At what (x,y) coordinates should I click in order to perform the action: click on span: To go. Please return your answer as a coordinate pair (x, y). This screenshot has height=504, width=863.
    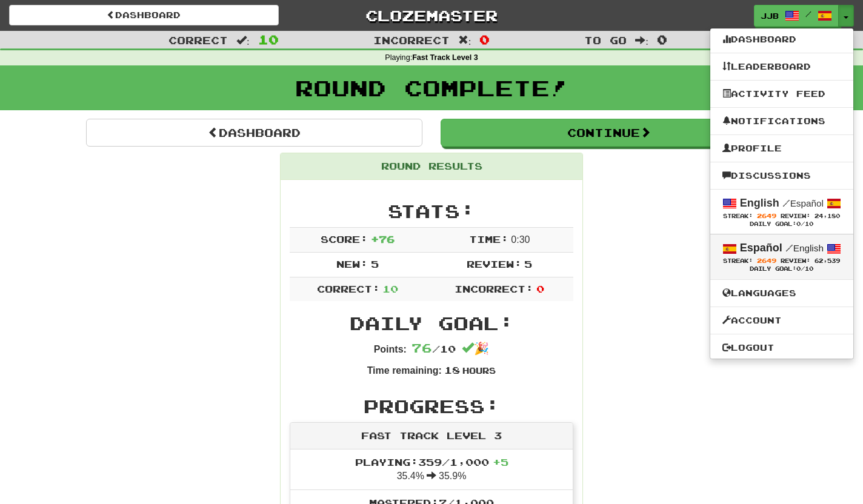
    Looking at the image, I should click on (606, 40).